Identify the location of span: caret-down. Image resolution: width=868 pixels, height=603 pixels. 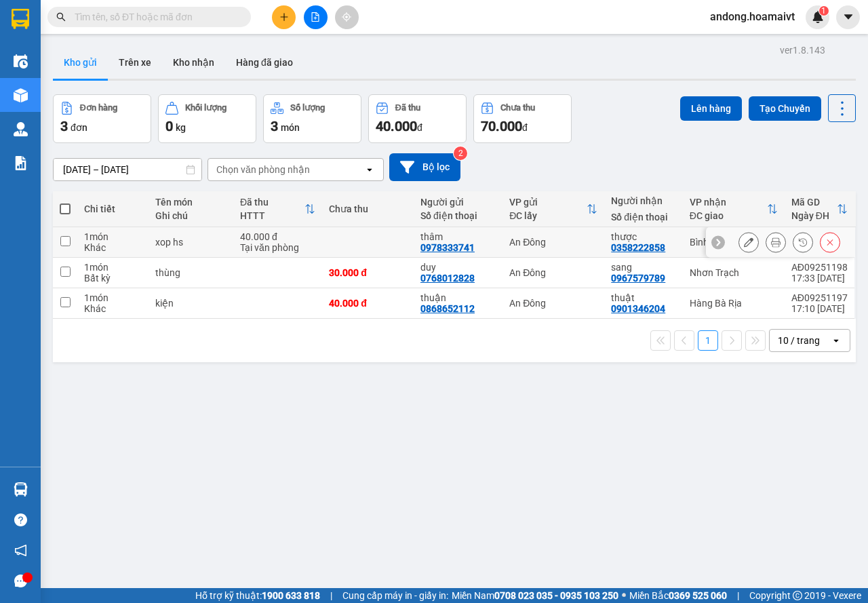
(849, 17).